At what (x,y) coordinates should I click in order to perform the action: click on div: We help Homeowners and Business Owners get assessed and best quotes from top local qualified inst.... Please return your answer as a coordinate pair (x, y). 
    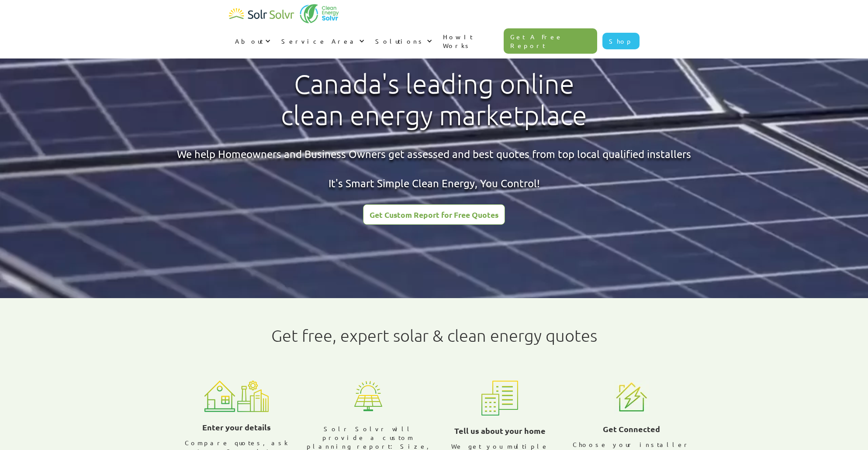
    Looking at the image, I should click on (434, 169).